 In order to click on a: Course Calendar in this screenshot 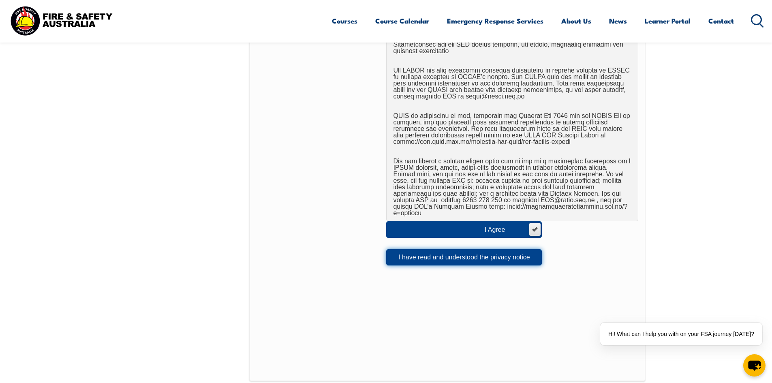, I will do `click(402, 21)`.